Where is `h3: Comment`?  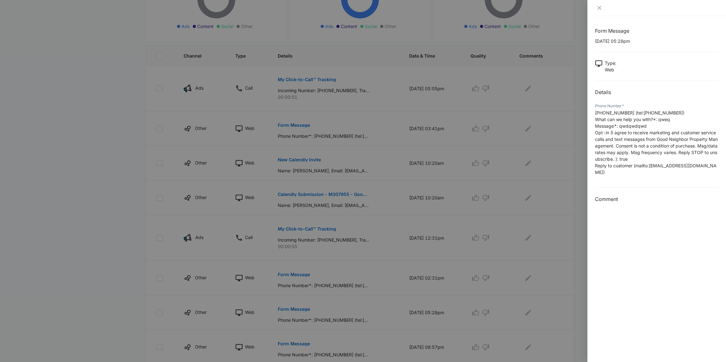 h3: Comment is located at coordinates (656, 199).